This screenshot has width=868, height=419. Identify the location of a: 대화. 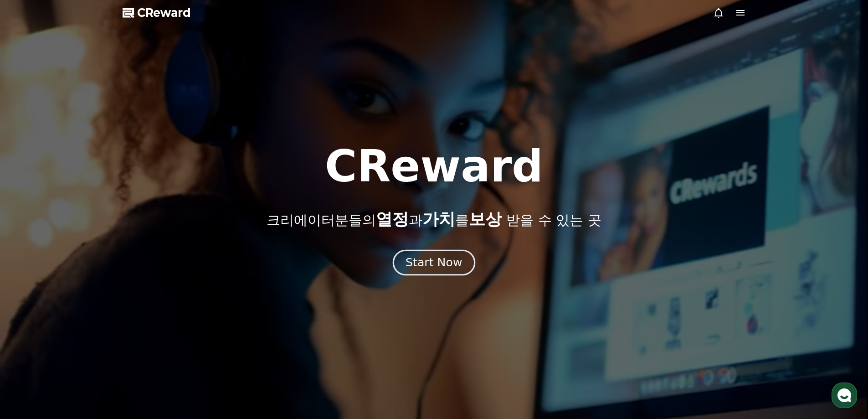
(89, 301).